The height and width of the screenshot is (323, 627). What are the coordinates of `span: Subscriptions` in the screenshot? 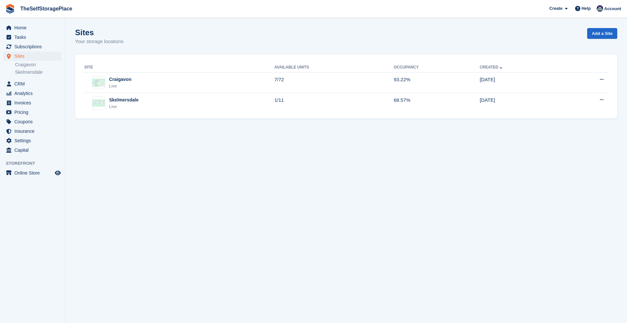 It's located at (34, 47).